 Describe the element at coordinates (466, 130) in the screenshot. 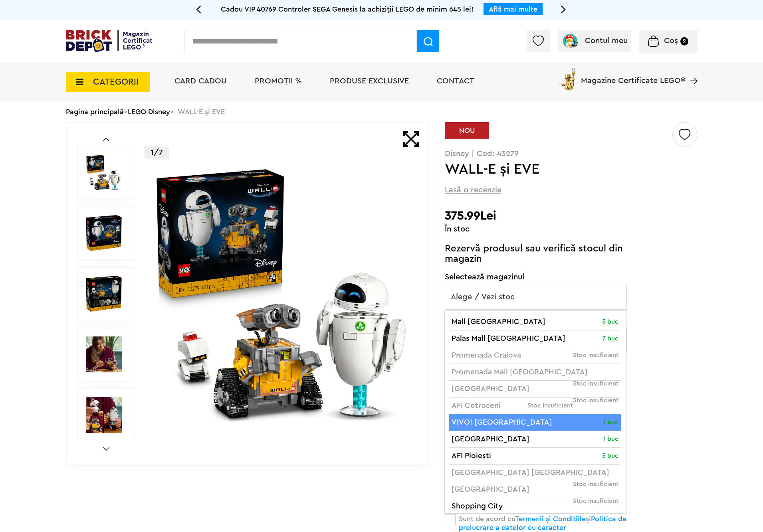

I see `div: NOU` at that location.